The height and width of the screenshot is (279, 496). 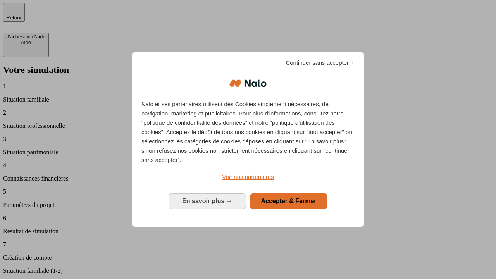 I want to click on span: En savoir plus →, so click(x=207, y=201).